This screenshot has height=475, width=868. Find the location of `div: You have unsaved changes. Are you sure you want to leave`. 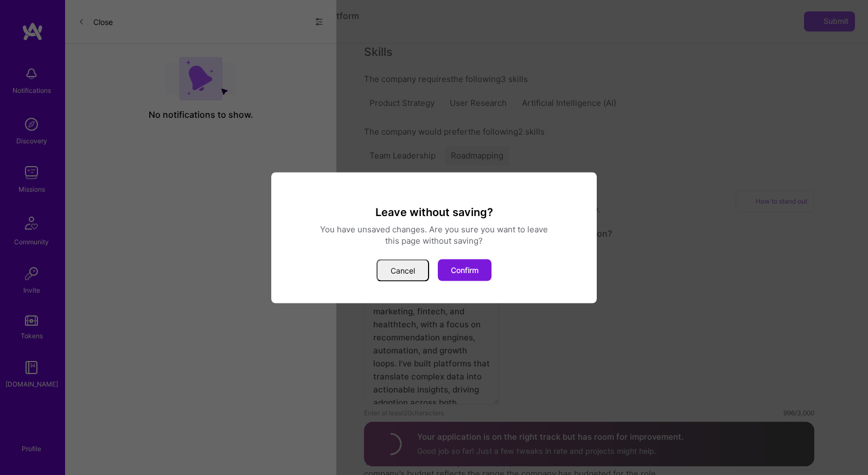

div: You have unsaved changes. Are you sure you want to leave is located at coordinates (434, 229).